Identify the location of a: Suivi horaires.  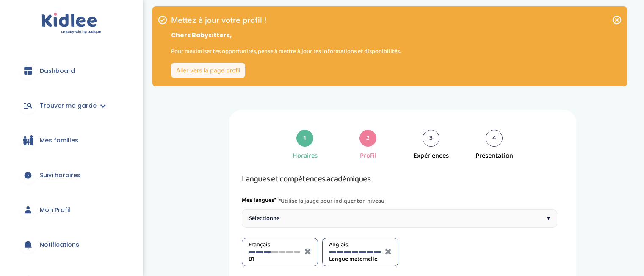
(71, 175).